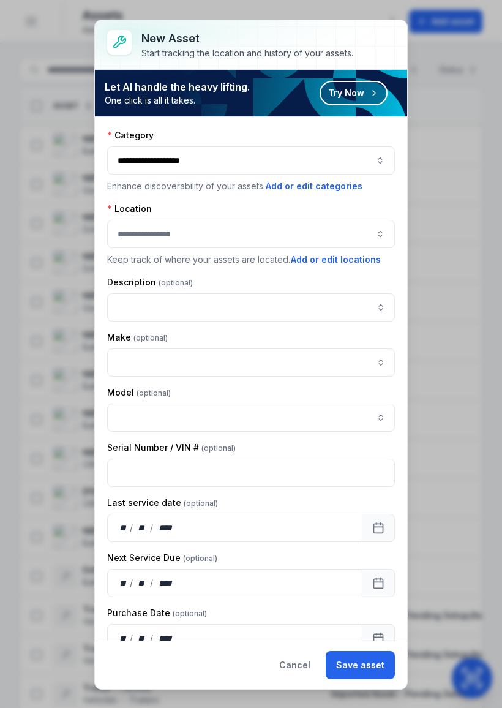 The image size is (502, 708). What do you see at coordinates (177, 100) in the screenshot?
I see `span: One click is all it takes.` at bounding box center [177, 100].